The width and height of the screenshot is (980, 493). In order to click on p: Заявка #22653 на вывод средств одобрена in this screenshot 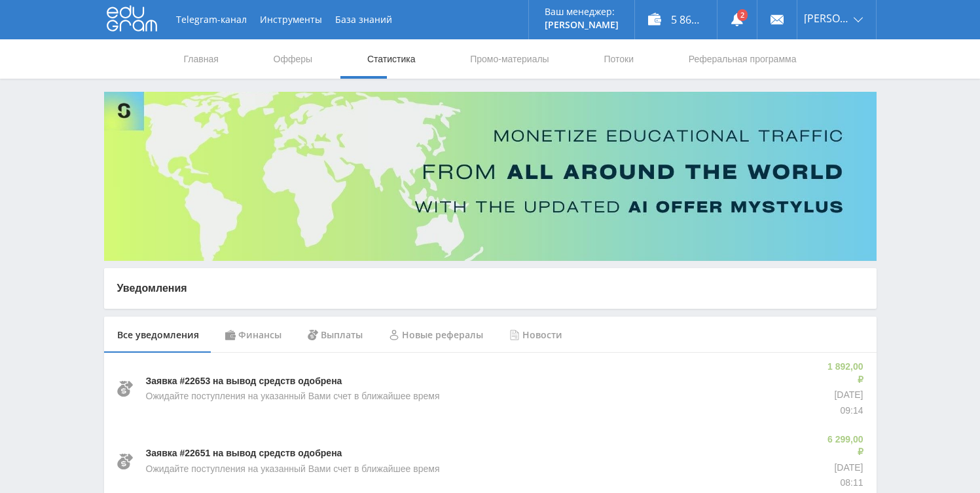, I will do `click(244, 381)`.